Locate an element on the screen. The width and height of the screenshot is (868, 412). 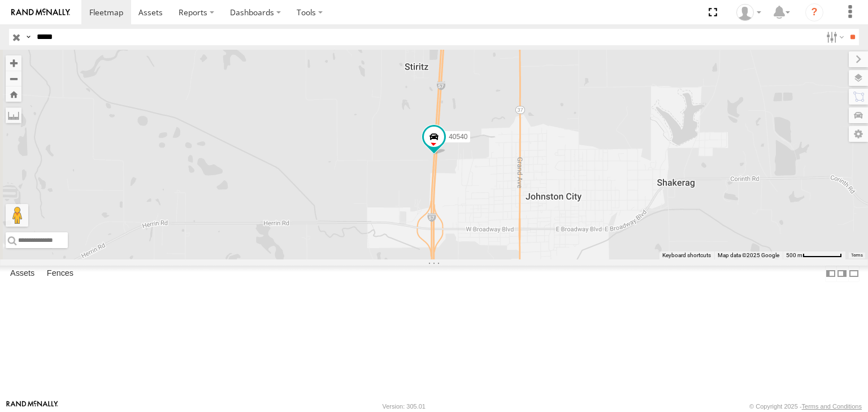
label: Hide Summary Table is located at coordinates (853, 273).